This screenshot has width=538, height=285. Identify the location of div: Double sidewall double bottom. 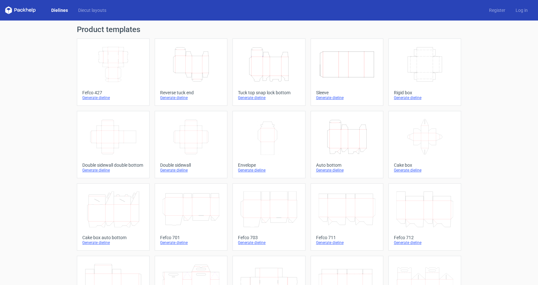
(113, 165).